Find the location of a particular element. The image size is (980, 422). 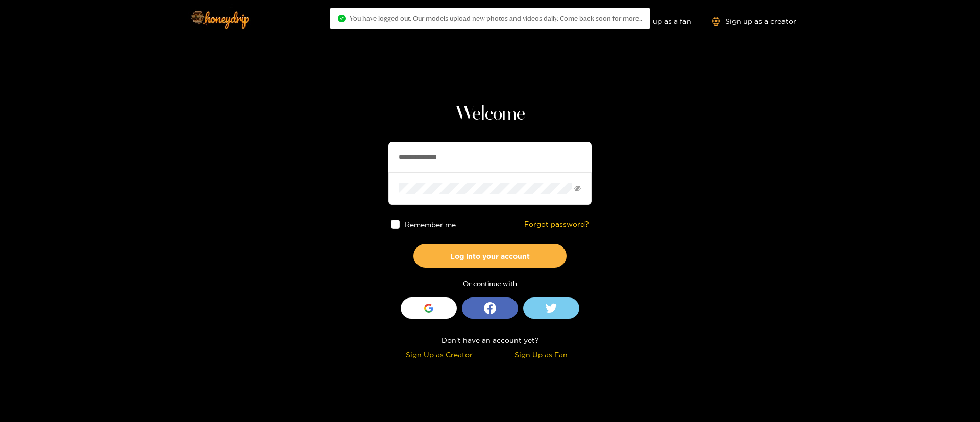

span: You have logged out. Our models upload new photos and videos daily. Come back soon for more.. is located at coordinates (496, 18).